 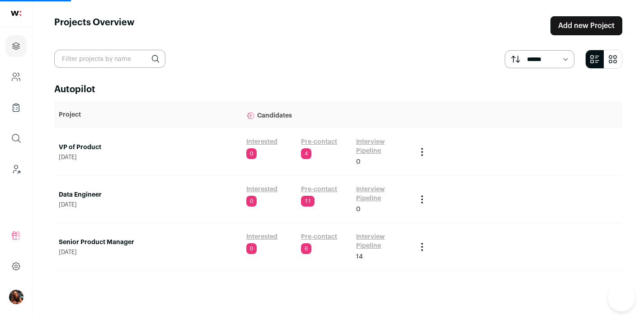 I want to click on a: Projects, so click(x=16, y=46).